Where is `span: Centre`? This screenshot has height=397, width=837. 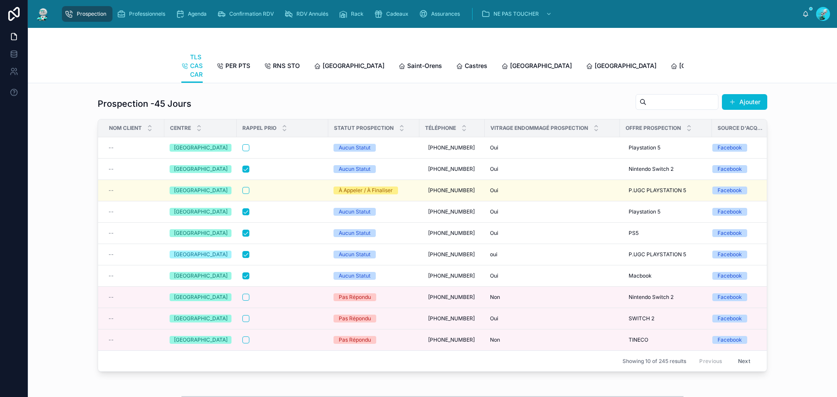
span: Centre is located at coordinates (180, 128).